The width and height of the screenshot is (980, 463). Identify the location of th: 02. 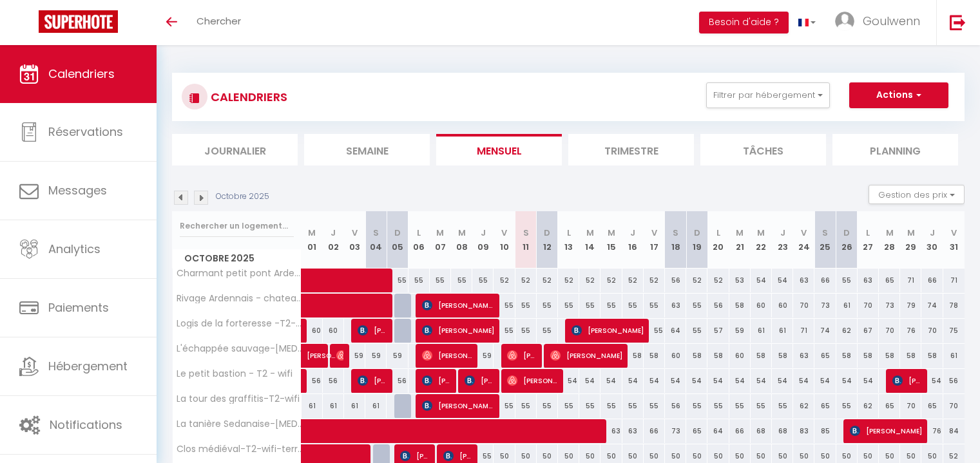
(333, 240).